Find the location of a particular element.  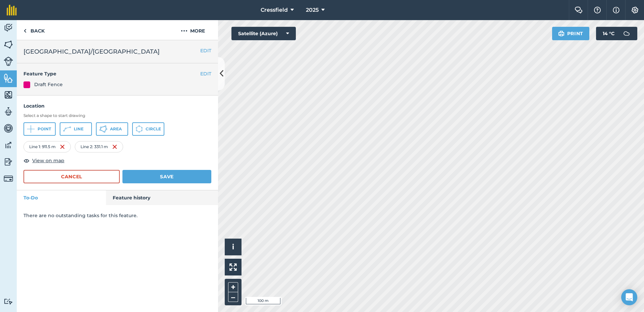

button: View on map is located at coordinates (44, 161).